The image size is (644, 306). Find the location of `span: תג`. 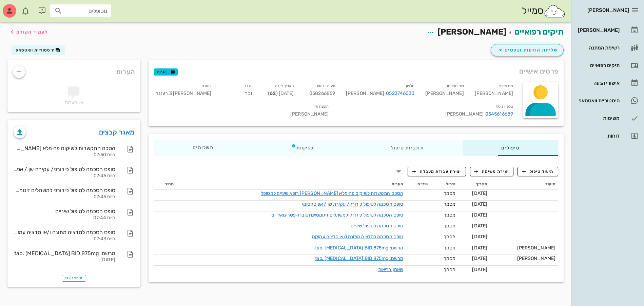

span: תג is located at coordinates (22, 7).